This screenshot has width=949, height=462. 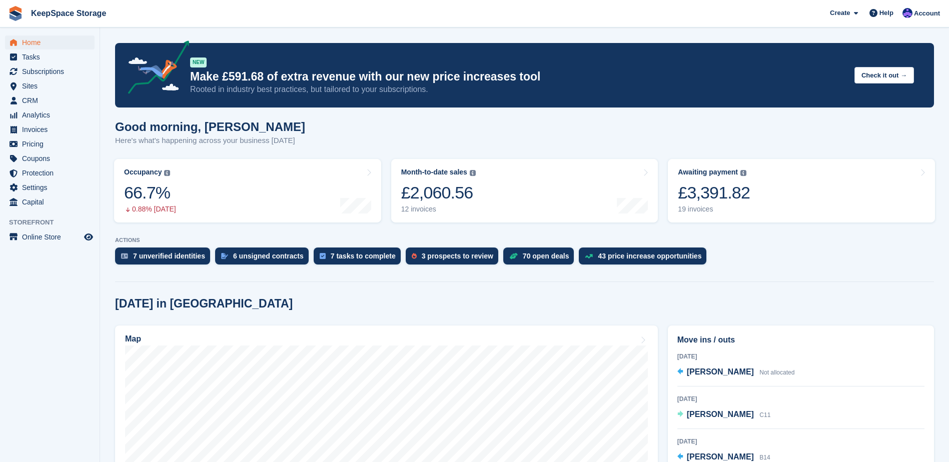 I want to click on img: task-75834270c22a3079a89374b754ae025e5fb1db73e45f91037f5363f120a921f8.svg, so click(x=323, y=256).